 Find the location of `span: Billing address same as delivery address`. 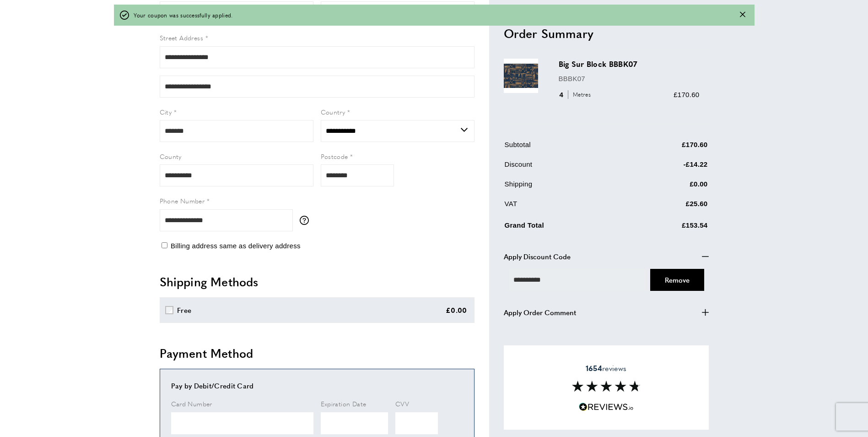

span: Billing address same as delivery address is located at coordinates (236, 246).